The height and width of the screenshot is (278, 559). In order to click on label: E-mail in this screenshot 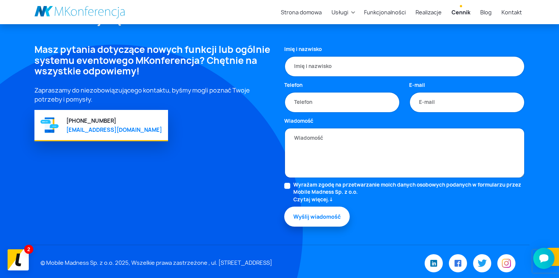, I will do `click(417, 86)`.